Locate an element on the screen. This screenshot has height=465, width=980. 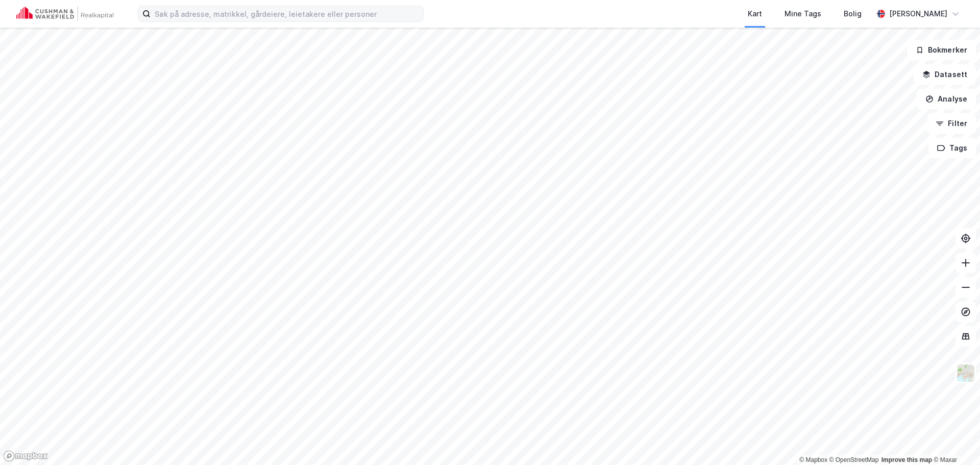
button: Datasett is located at coordinates (945, 74).